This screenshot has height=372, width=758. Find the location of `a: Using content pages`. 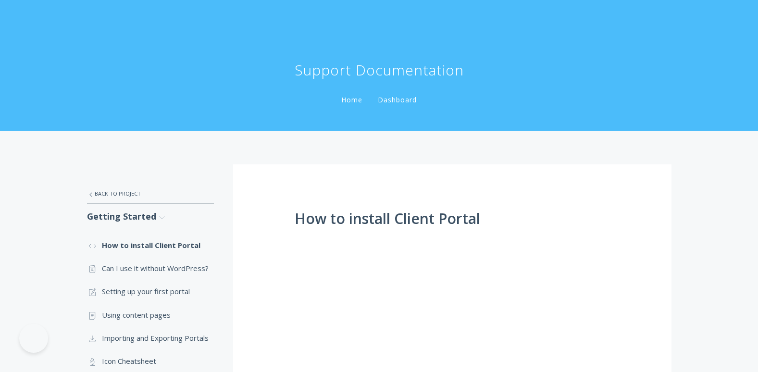

a: Using content pages is located at coordinates (150, 315).